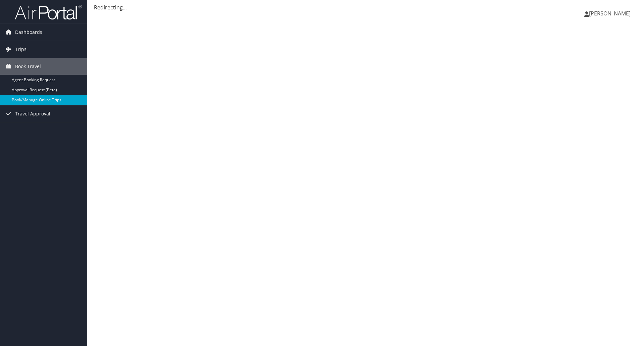 The width and height of the screenshot is (644, 346). What do you see at coordinates (366, 7) in the screenshot?
I see `div: Redirecting...` at bounding box center [366, 7].